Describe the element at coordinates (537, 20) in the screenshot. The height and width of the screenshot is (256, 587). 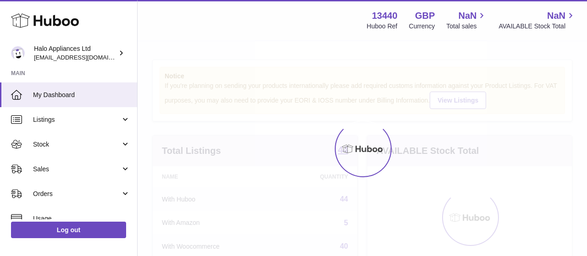
I see `a: NaN AVAILABLE Stock Total` at that location.